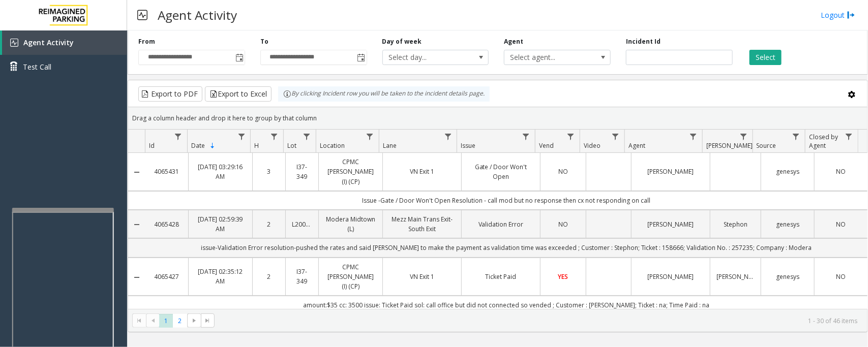  What do you see at coordinates (49, 42) in the screenshot?
I see `span: Agent Activity` at bounding box center [49, 42].